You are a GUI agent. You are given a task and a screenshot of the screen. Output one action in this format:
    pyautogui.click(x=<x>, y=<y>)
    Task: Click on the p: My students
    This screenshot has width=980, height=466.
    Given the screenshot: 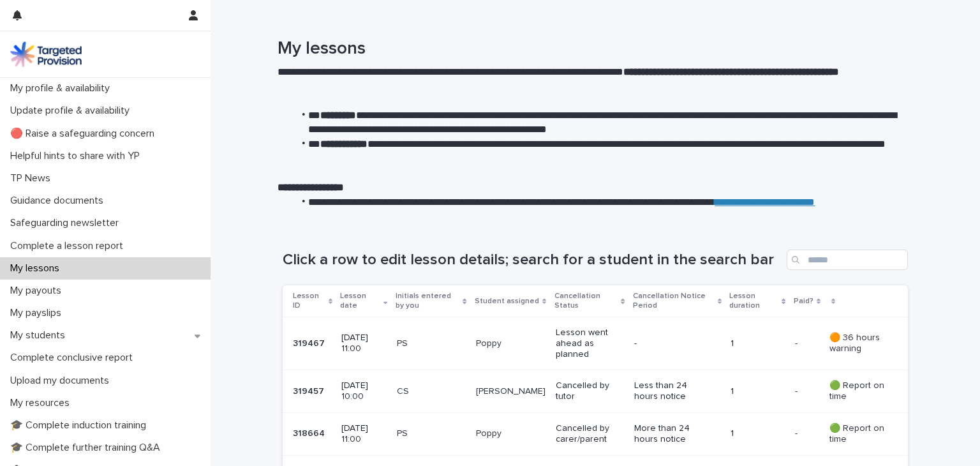 What is the action you would take?
    pyautogui.click(x=40, y=335)
    